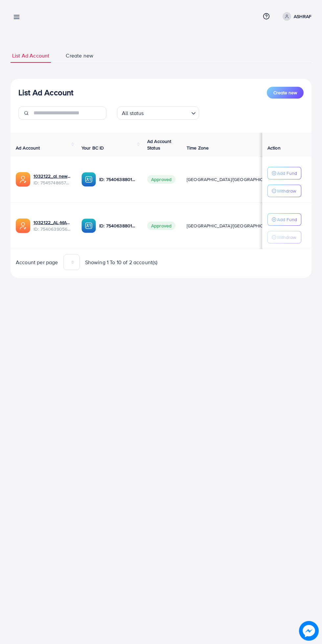 The image size is (322, 644). Describe the element at coordinates (52, 176) in the screenshot. I see `a: 1032122_al new_1756881546706` at that location.